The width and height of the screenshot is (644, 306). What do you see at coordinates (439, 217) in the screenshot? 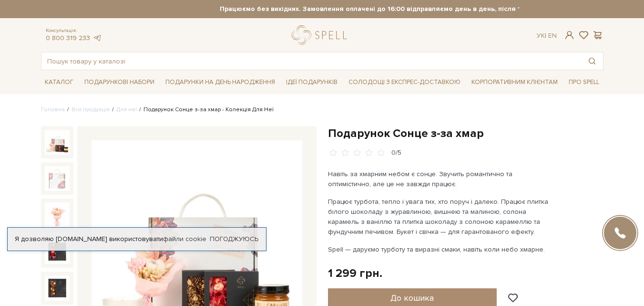
I see `p: Працює турбота, тепло і увага тих, хто поруч і далеко. Працює плитка білого шоколаду з журавлиною...` at bounding box center [439, 217].